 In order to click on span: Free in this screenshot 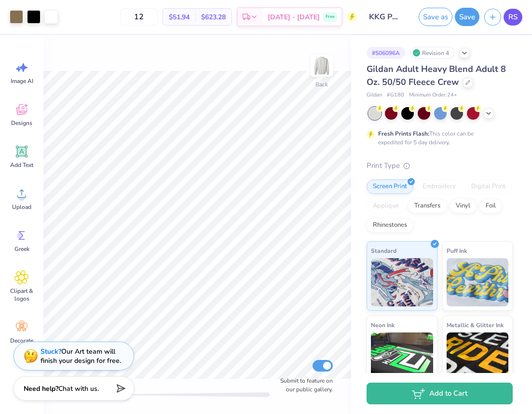, I will do `click(330, 17)`.